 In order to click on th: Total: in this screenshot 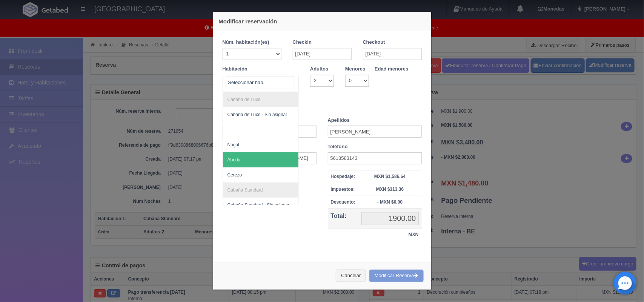, I will do `click(343, 218)`.